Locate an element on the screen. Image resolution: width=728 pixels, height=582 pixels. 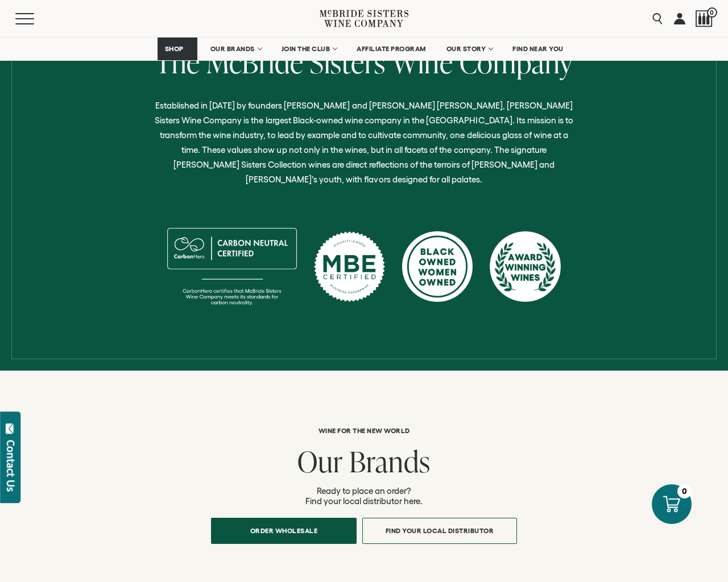
span: 0 is located at coordinates (712, 12).